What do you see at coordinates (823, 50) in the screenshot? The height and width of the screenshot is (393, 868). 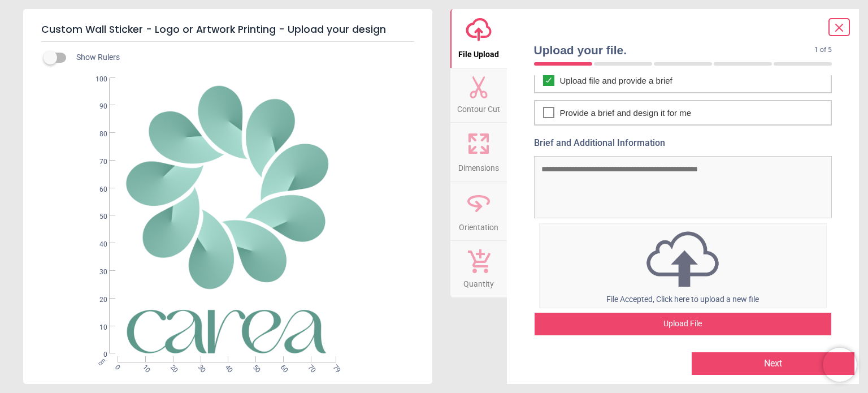 I see `span: 1 of 5` at bounding box center [823, 50].